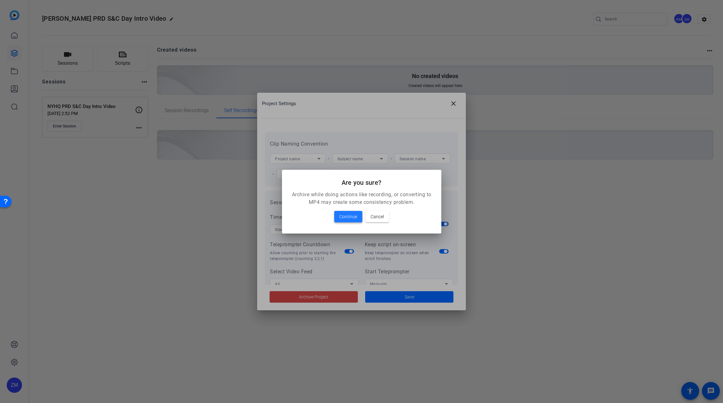  I want to click on button: Continue, so click(348, 217).